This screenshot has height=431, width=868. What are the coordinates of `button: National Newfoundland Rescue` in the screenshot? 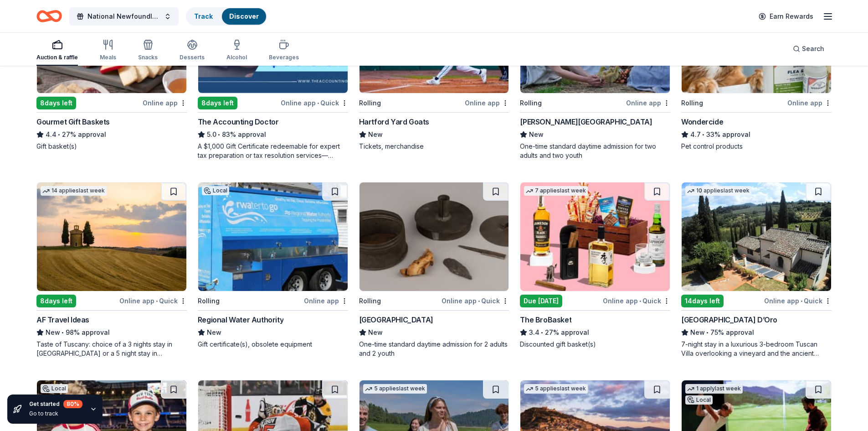 It's located at (124, 17).